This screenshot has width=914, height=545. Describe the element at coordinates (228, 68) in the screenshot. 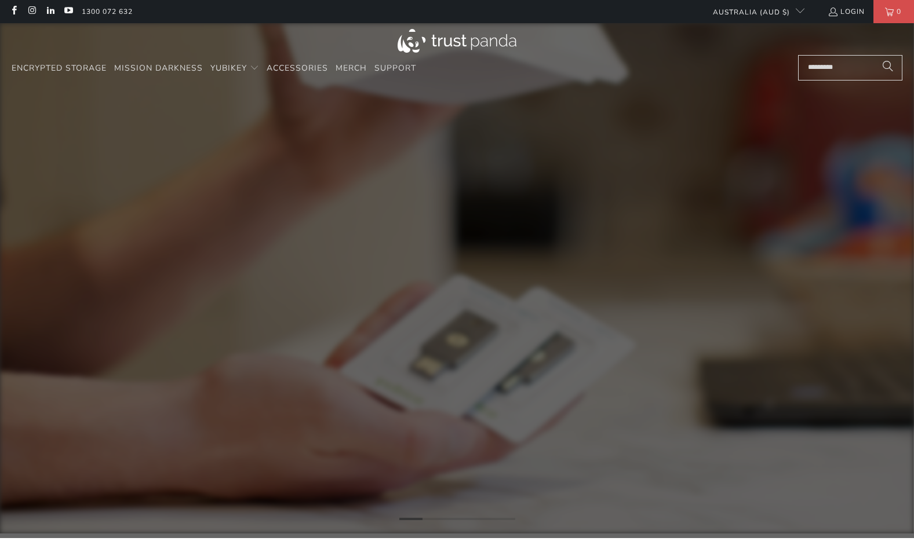

I see `span: YubiKey` at that location.